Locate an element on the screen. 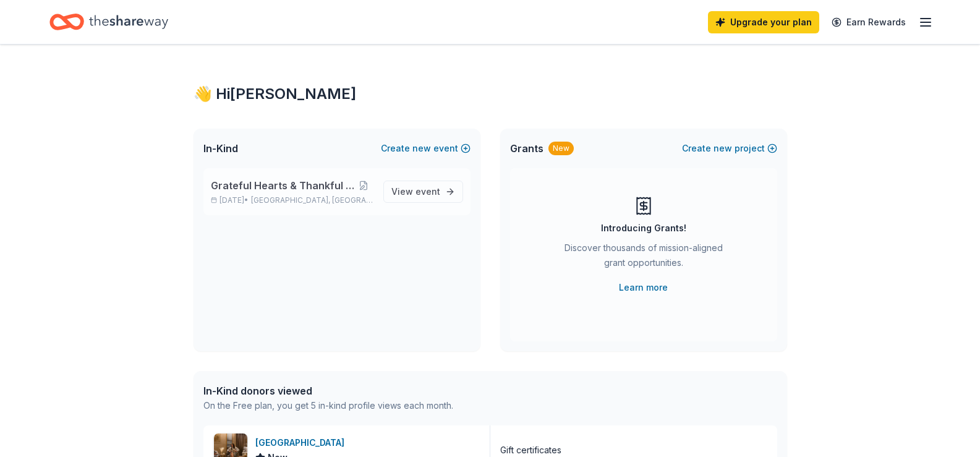 The width and height of the screenshot is (980, 457). a: View event is located at coordinates (423, 192).